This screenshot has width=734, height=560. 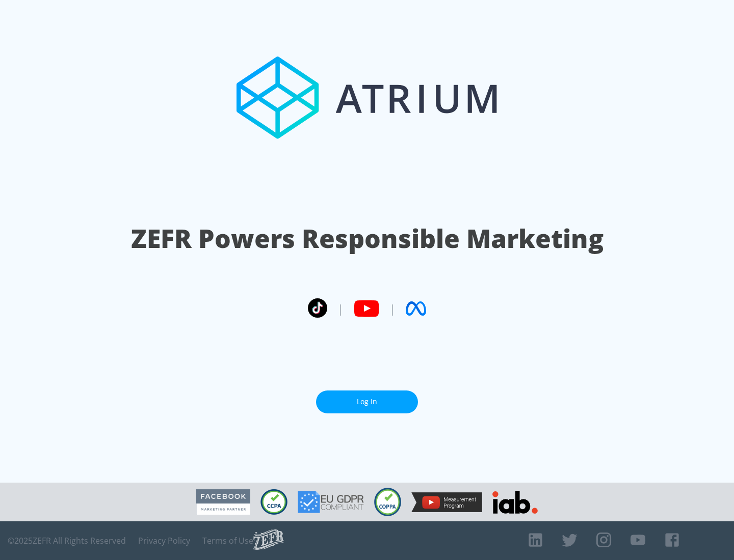 What do you see at coordinates (223, 502) in the screenshot?
I see `img: Facebook Marketing Partner` at bounding box center [223, 502].